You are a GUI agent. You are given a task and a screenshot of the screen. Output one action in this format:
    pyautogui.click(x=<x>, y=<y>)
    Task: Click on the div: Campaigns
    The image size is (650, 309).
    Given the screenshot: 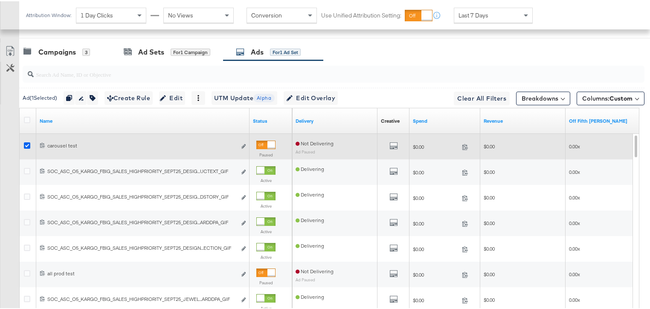 What is the action you would take?
    pyautogui.click(x=57, y=51)
    